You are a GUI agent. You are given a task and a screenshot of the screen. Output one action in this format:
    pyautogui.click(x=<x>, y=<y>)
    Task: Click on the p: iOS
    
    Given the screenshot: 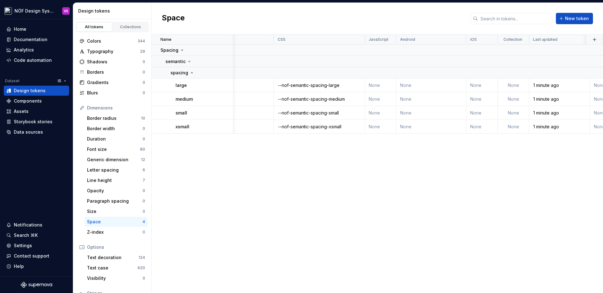 What is the action you would take?
    pyautogui.click(x=473, y=40)
    